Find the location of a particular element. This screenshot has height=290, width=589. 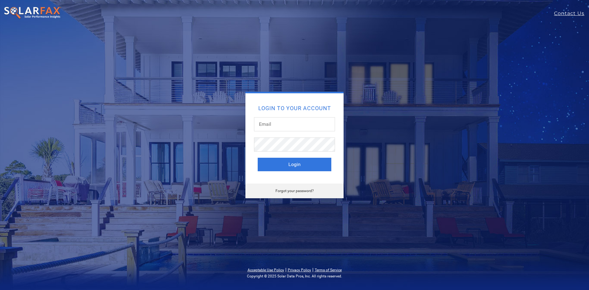

a: Privacy Policy is located at coordinates (299, 270).